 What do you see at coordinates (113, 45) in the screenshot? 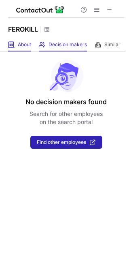
I see `span: Similar` at bounding box center [113, 45].